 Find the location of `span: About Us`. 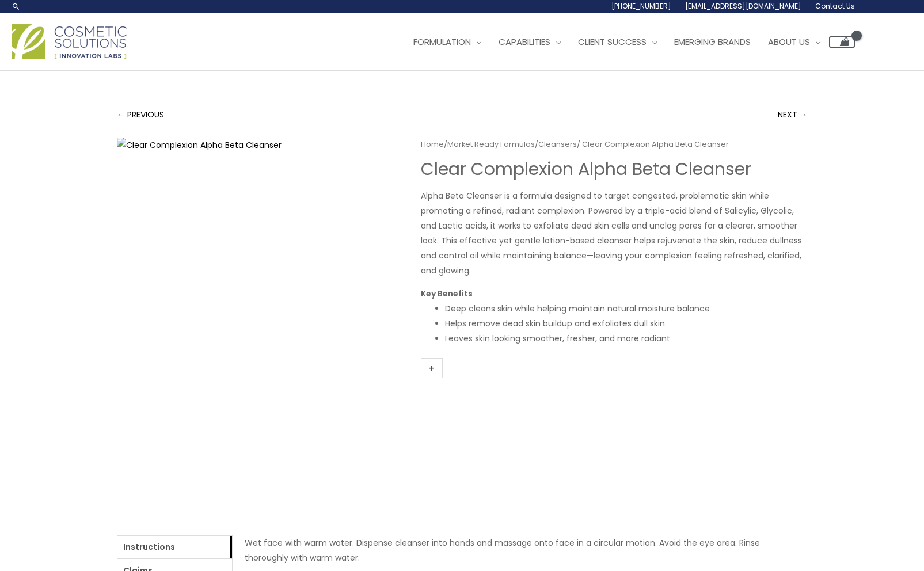

span: About Us is located at coordinates (789, 42).